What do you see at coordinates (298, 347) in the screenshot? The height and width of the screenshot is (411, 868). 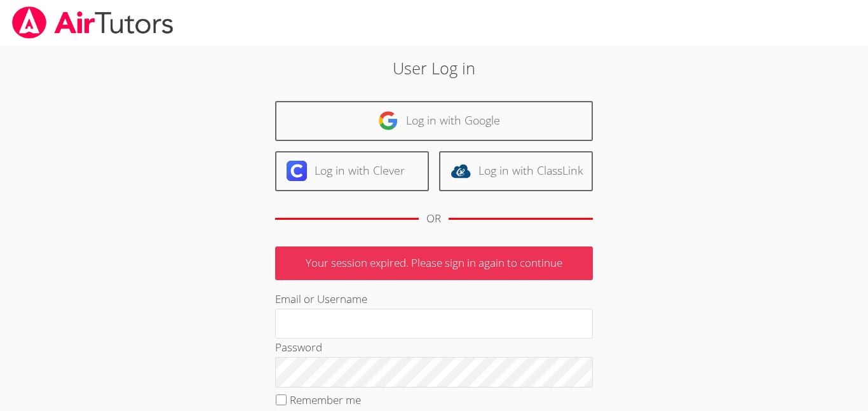 I see `label: Password` at bounding box center [298, 347].